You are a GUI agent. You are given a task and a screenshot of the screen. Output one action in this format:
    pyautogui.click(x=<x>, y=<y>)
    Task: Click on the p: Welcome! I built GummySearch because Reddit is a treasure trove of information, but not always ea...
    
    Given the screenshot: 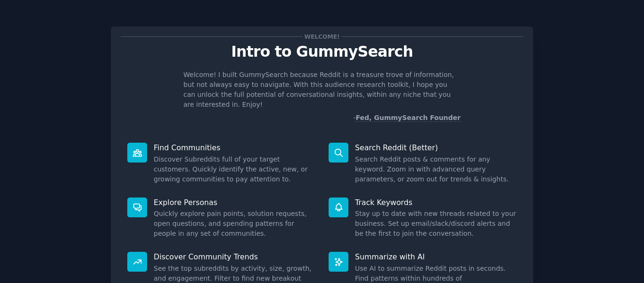 What is the action you would take?
    pyautogui.click(x=322, y=90)
    